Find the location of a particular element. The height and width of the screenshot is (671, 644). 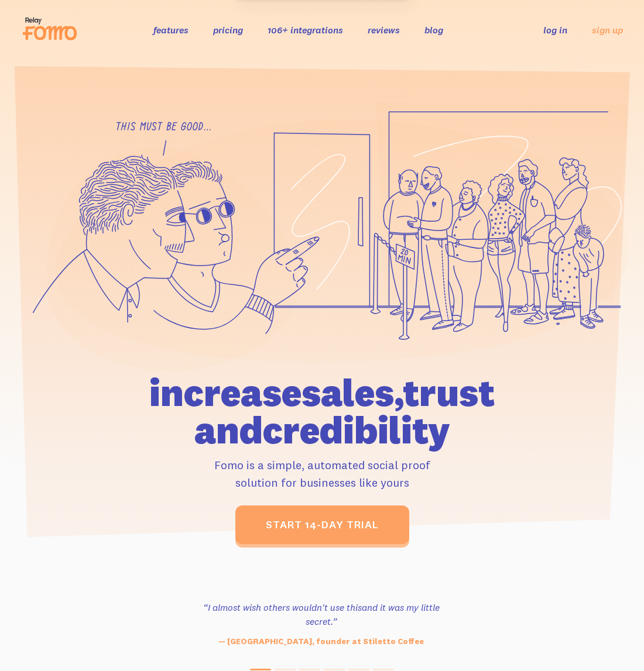

a: start 14-day trial is located at coordinates (322, 525).